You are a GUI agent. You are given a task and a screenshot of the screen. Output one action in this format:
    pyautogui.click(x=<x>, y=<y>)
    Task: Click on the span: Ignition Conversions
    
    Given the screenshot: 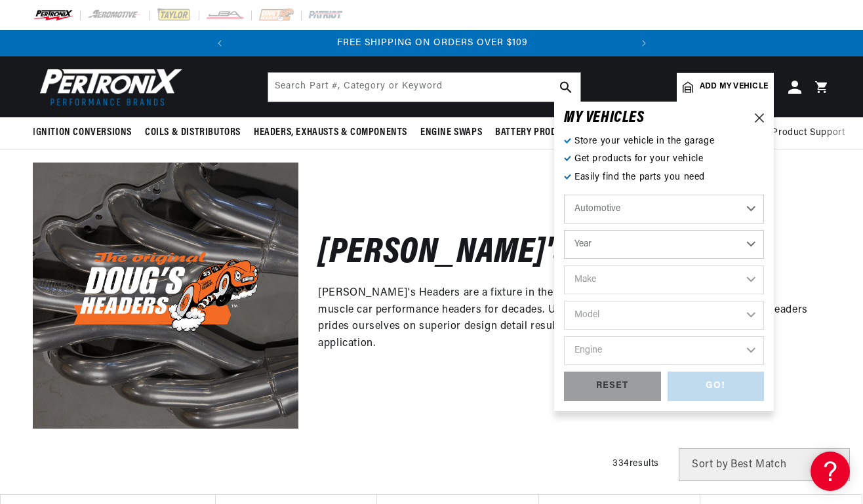 What is the action you would take?
    pyautogui.click(x=82, y=133)
    